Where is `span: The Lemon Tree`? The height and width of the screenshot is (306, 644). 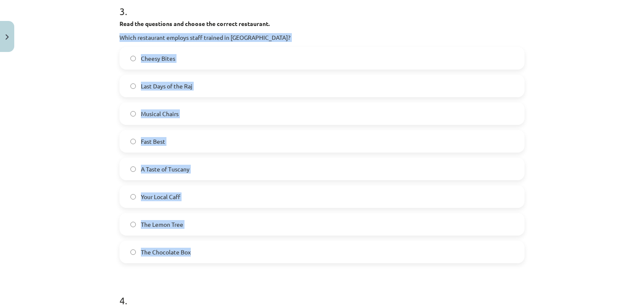 span: The Lemon Tree is located at coordinates (161, 224).